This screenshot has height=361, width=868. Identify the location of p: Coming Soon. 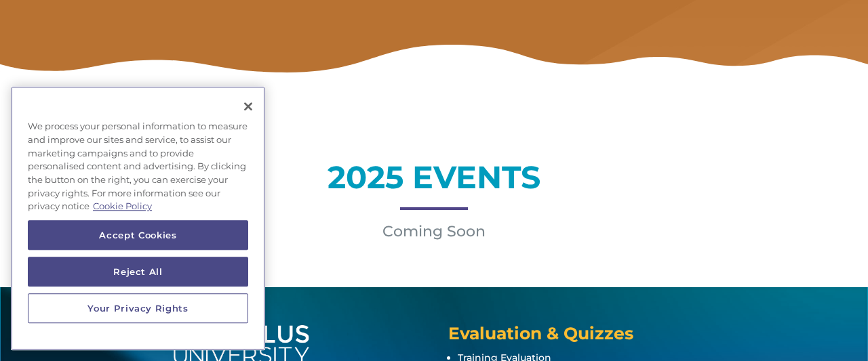
(434, 232).